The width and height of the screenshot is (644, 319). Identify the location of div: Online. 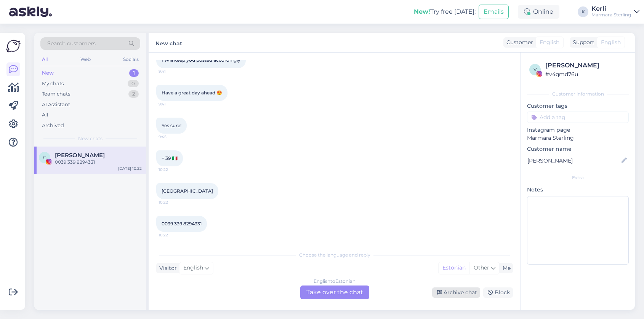
(539, 12).